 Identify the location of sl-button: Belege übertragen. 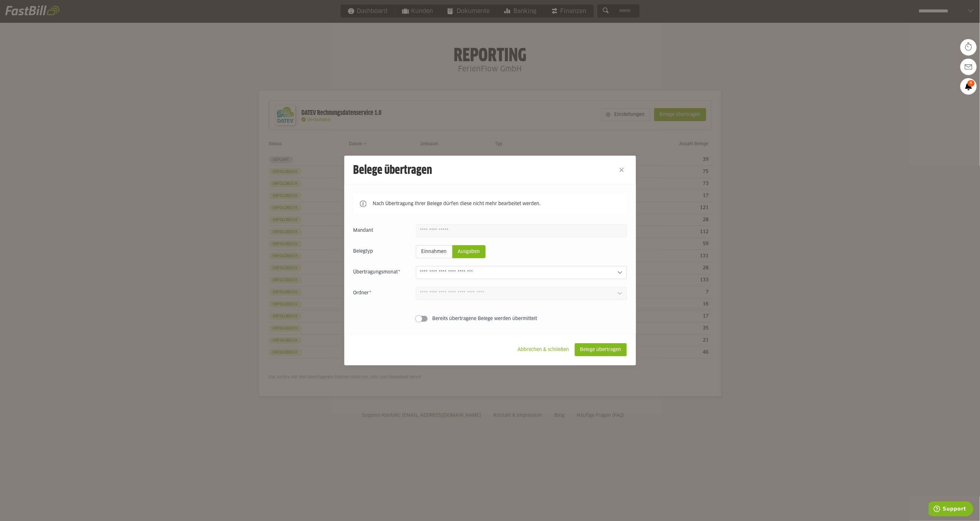
(600, 349).